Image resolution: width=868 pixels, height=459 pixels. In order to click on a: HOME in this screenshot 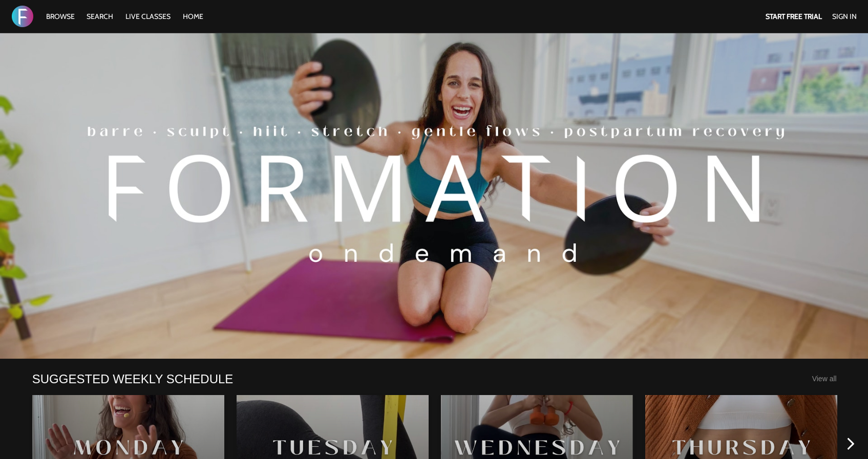, I will do `click(193, 17)`.